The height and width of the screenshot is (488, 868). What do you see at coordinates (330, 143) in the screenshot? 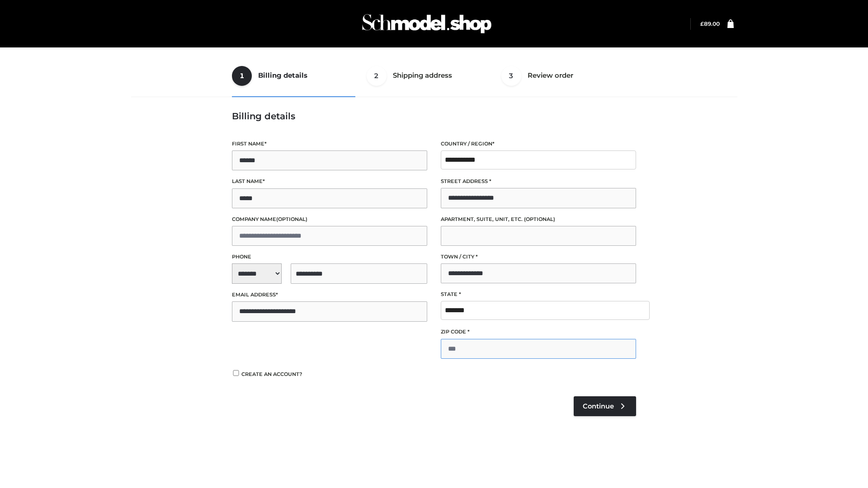
I see `label: First name` at bounding box center [330, 143].